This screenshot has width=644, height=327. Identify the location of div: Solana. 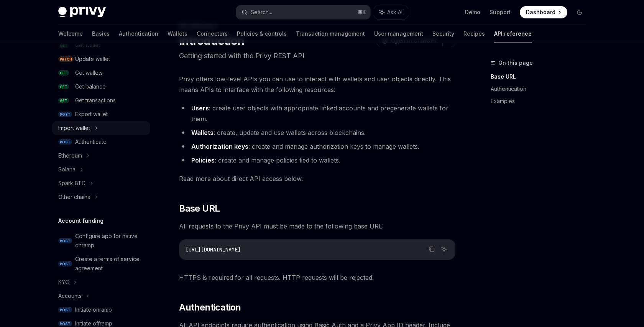
(66, 169).